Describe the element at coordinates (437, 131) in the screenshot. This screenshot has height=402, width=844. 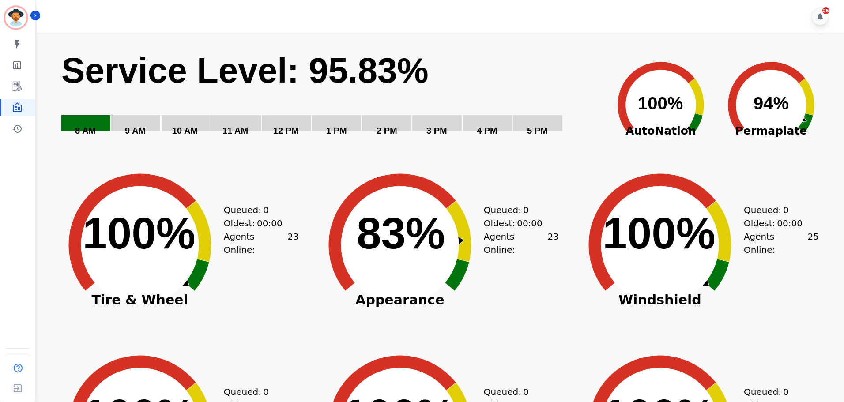
I see `text: 3 PM` at that location.